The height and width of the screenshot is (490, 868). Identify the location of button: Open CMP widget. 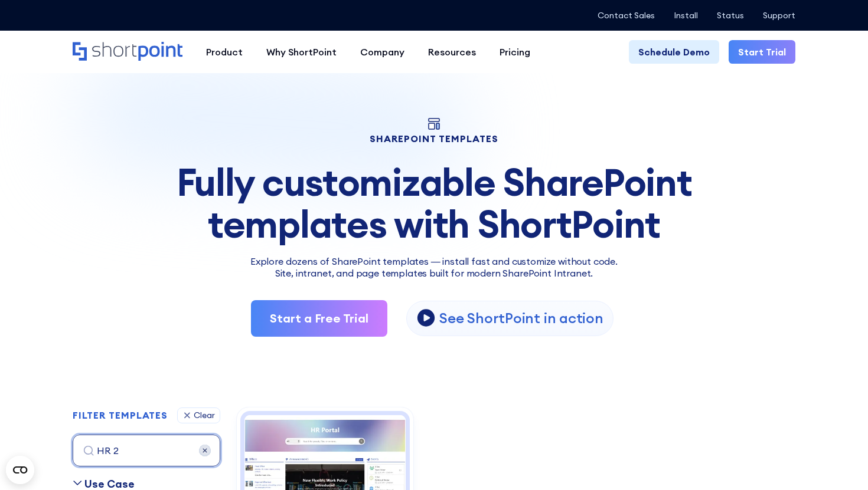
(20, 470).